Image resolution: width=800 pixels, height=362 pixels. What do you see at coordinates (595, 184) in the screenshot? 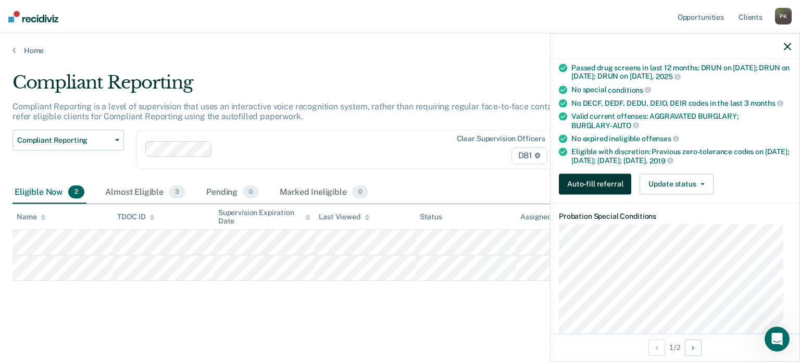
I see `button: Auto-fill referral` at bounding box center [595, 184].